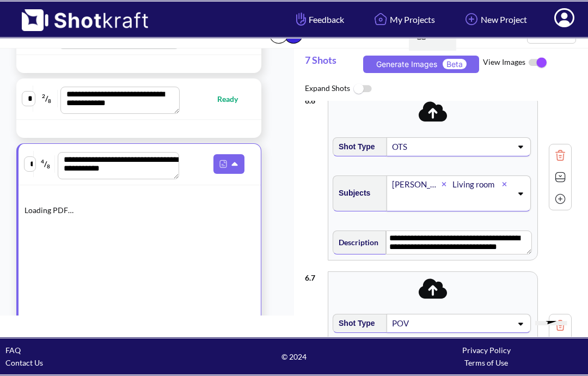 The height and width of the screenshot is (376, 588). Describe the element at coordinates (44, 96) in the screenshot. I see `span: 2` at that location.